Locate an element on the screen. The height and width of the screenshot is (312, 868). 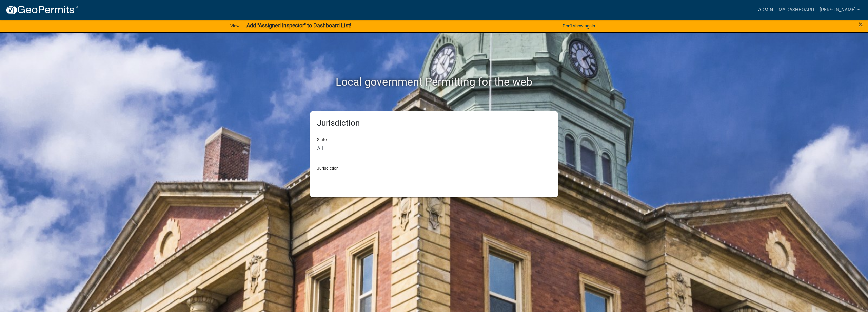
h2: Local government Permitting for the web is located at coordinates (434, 82).